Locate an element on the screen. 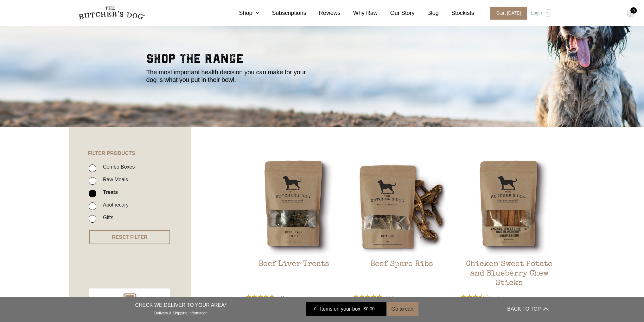 Image resolution: width=644 pixels, height=322 pixels. label: Combo Boxes is located at coordinates (117, 167).